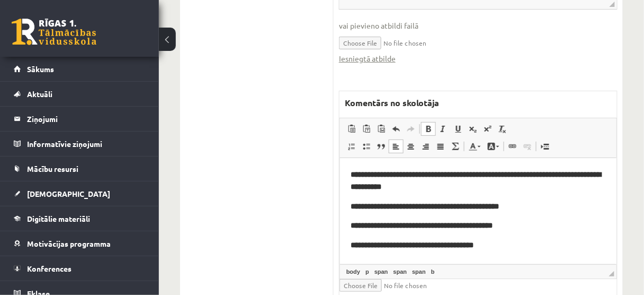 This screenshot has width=644, height=295. Describe the element at coordinates (411, 146) in the screenshot. I see `a: Centrēti` at that location.